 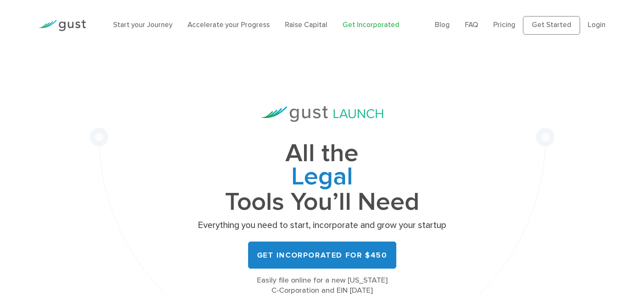 I want to click on a: Accelerate your Progress, so click(x=229, y=25).